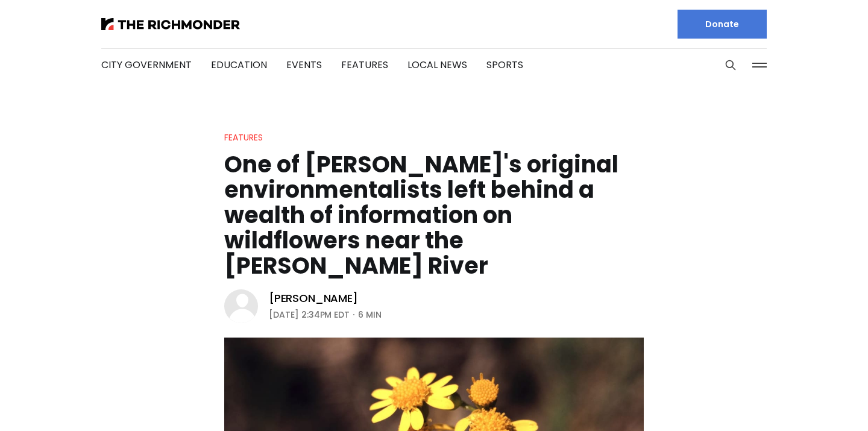  What do you see at coordinates (731, 65) in the screenshot?
I see `button: Search this site` at bounding box center [731, 65].